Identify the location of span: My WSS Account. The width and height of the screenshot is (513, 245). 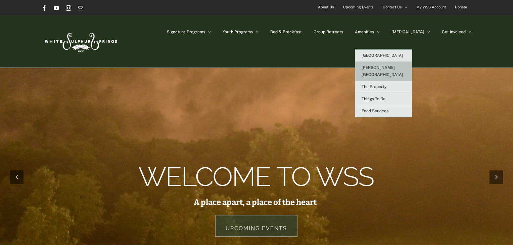
(431, 7).